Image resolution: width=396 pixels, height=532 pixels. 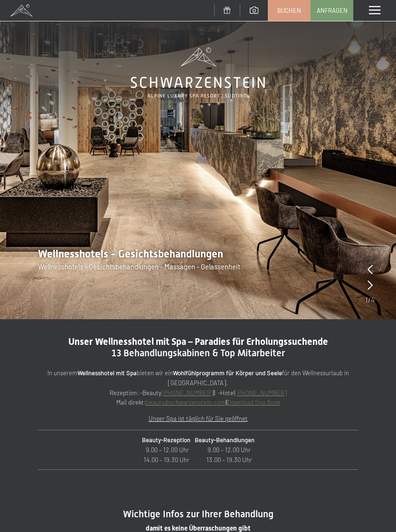 What do you see at coordinates (198, 342) in the screenshot?
I see `span: Unser Wellnesshotel mit Spa – Paradies für Erholungssuchende` at bounding box center [198, 342].